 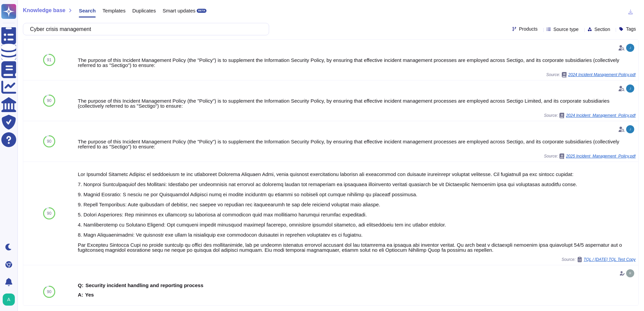 What do you see at coordinates (179, 10) in the screenshot?
I see `span: Smart updates` at bounding box center [179, 10].